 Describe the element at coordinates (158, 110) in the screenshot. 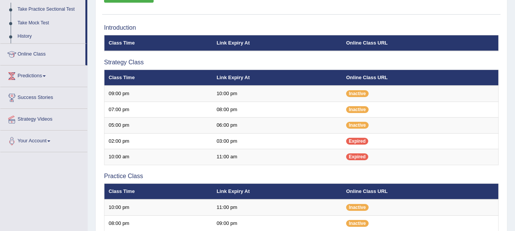

I see `td: 07:00 pm` at that location.